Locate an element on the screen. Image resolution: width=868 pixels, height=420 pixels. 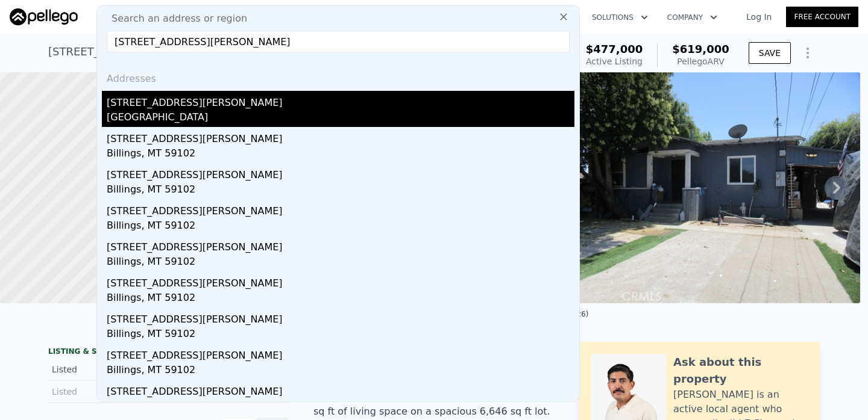
a: Free Account is located at coordinates (822, 17).